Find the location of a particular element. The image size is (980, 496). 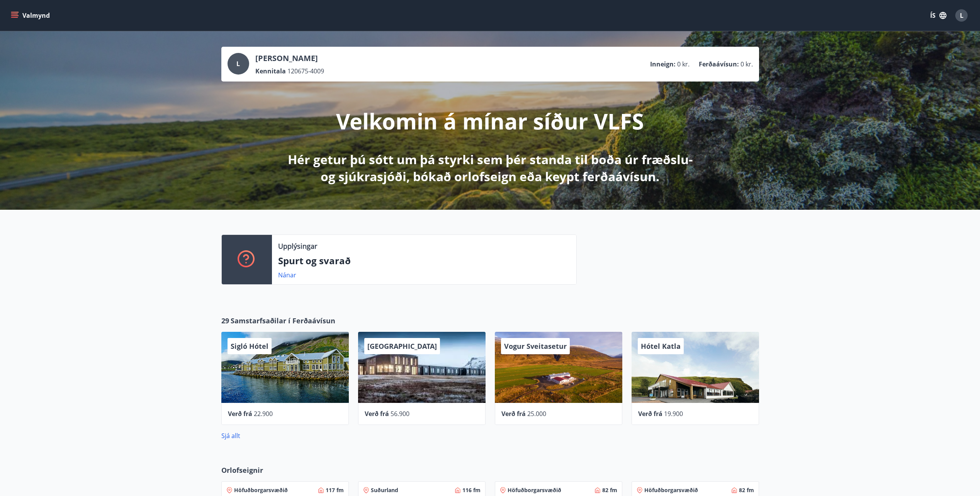

span: 29 is located at coordinates (226, 321).